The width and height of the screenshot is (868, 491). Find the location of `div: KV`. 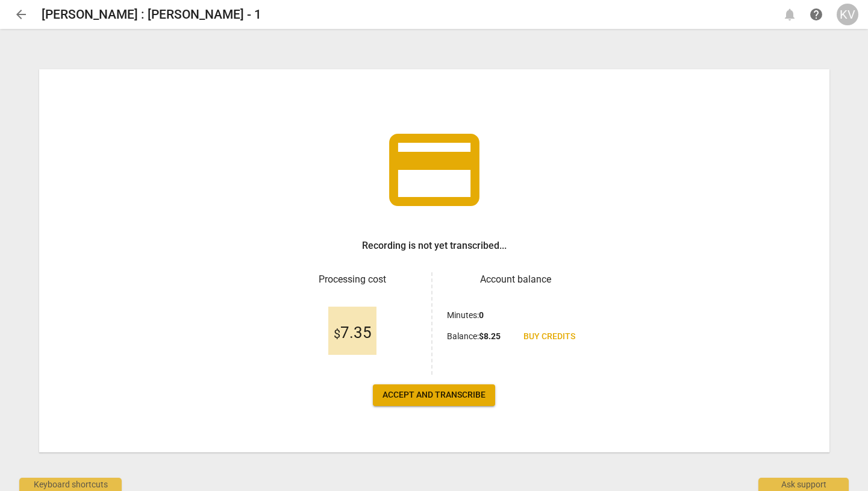

div: KV is located at coordinates (848, 14).